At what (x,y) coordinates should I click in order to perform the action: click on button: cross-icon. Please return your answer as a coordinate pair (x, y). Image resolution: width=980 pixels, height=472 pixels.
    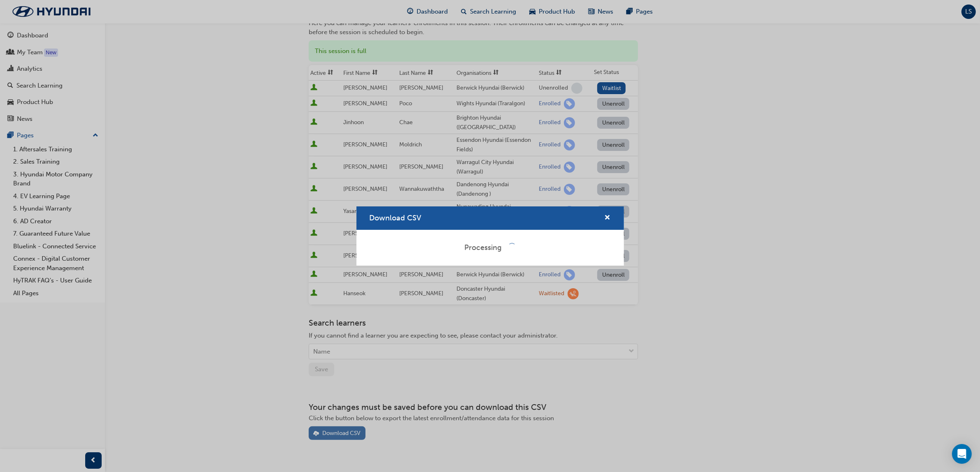
    Looking at the image, I should click on (607, 218).